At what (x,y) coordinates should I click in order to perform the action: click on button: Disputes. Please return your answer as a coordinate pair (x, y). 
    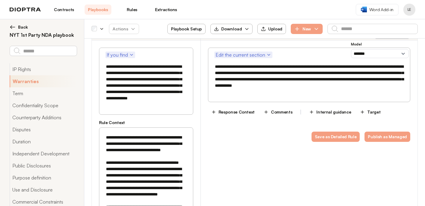
    Looking at the image, I should click on (43, 129).